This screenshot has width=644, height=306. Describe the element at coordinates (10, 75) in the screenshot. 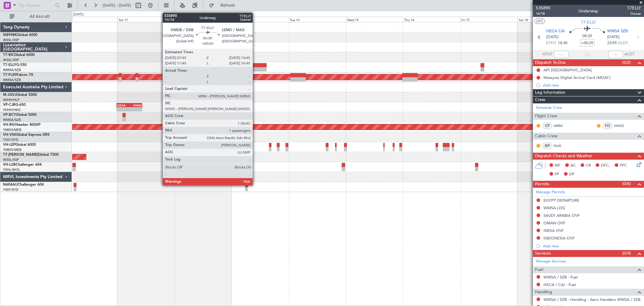

I see `span: T7-PJ29` at that location.